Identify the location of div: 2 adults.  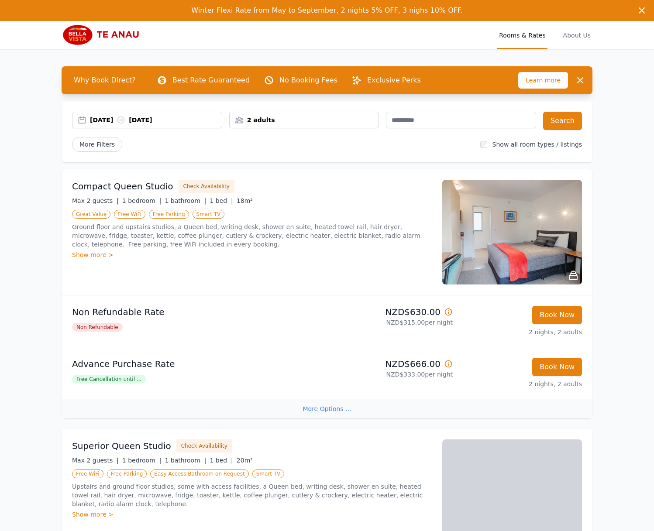
(304, 120).